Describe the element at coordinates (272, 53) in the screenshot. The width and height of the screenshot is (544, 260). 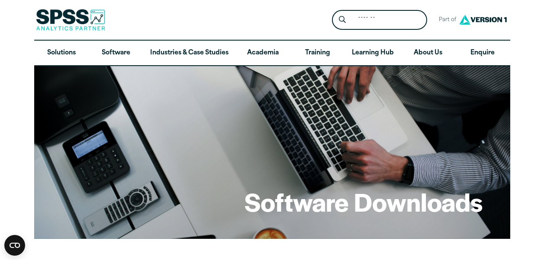
I see `nav: Desktop version of site main menu` at that location.